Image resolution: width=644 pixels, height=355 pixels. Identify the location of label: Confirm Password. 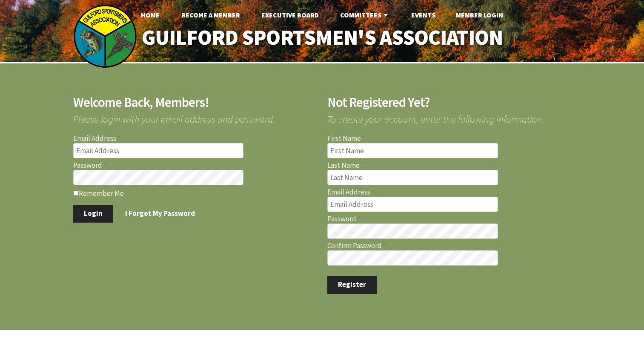
(449, 245).